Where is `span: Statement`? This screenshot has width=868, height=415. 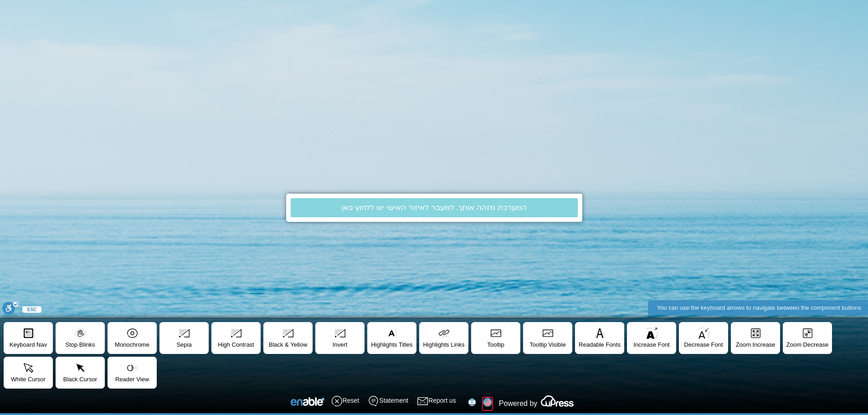
span: Statement is located at coordinates (394, 400).